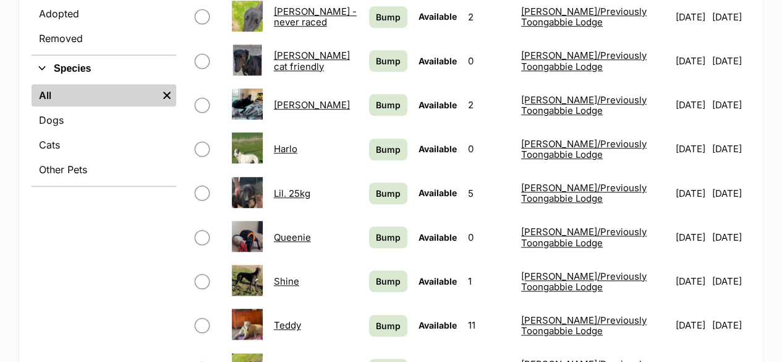 This screenshot has width=782, height=362. Describe the element at coordinates (286, 148) in the screenshot. I see `a: Harlo` at that location.